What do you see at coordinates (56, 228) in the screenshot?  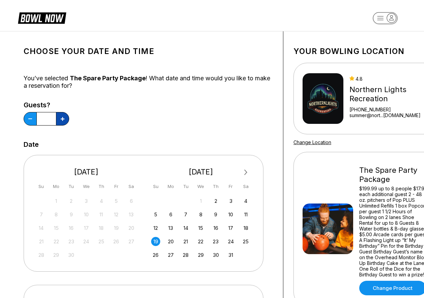 I see `div: Not available Monday, September 15th, 2025` at bounding box center [56, 228].